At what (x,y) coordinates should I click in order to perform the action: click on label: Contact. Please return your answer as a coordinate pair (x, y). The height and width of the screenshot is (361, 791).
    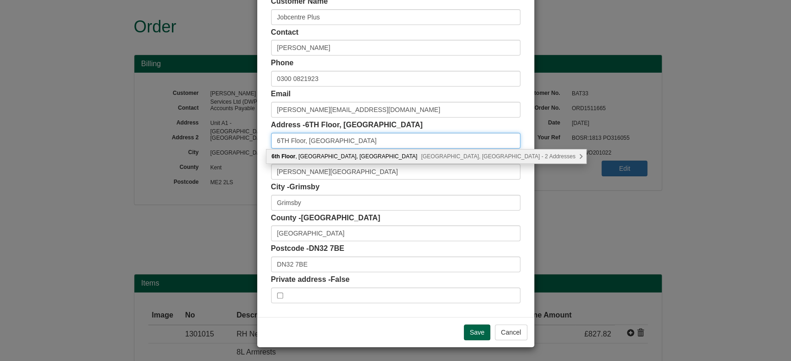
    Looking at the image, I should click on (285, 32).